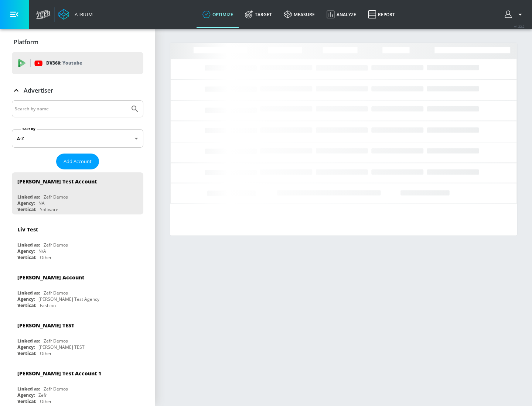  What do you see at coordinates (382, 14) in the screenshot?
I see `a: Report` at bounding box center [382, 14].